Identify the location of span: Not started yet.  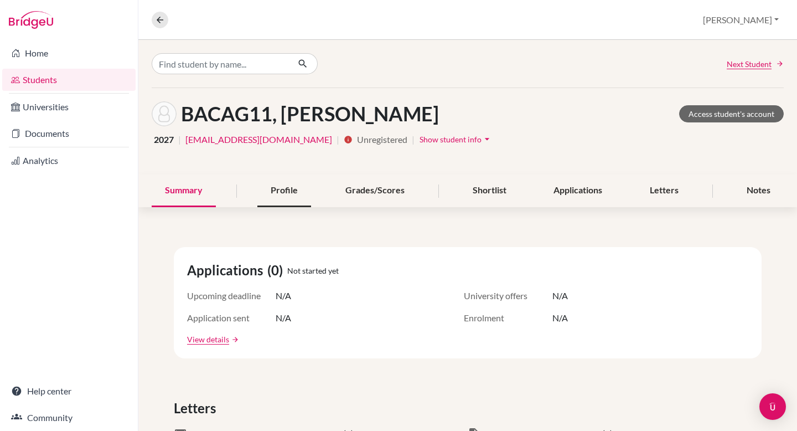
(313, 270).